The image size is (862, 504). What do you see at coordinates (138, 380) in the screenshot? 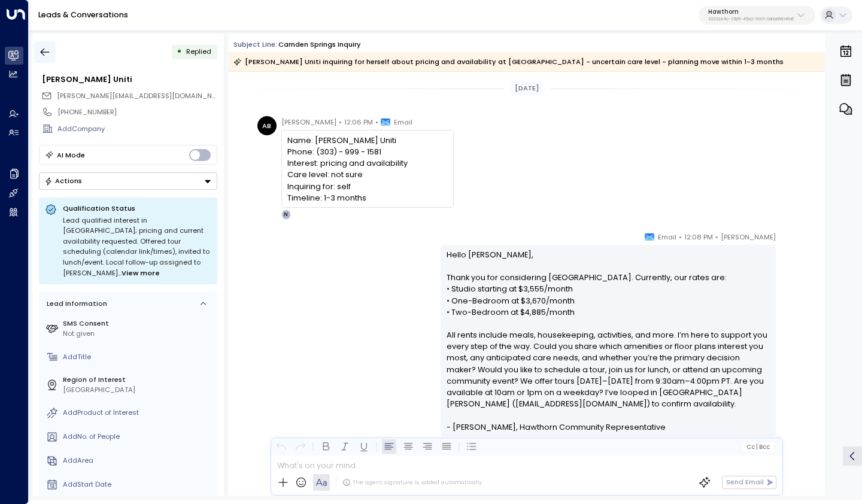
I see `label: Region of Interest` at bounding box center [138, 380].